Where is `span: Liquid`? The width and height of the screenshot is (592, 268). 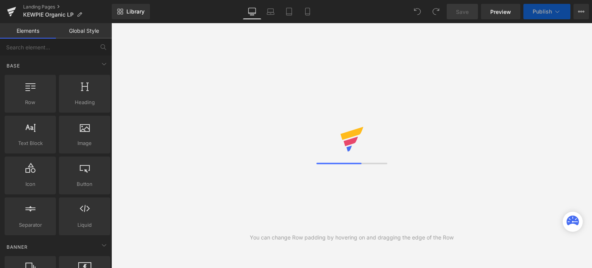
span: Liquid is located at coordinates (84, 225).